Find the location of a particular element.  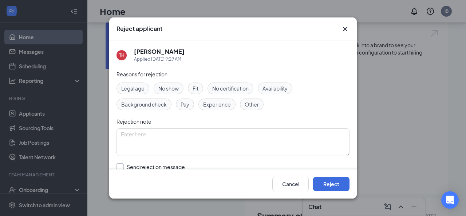

span: Pay is located at coordinates (185, 104).